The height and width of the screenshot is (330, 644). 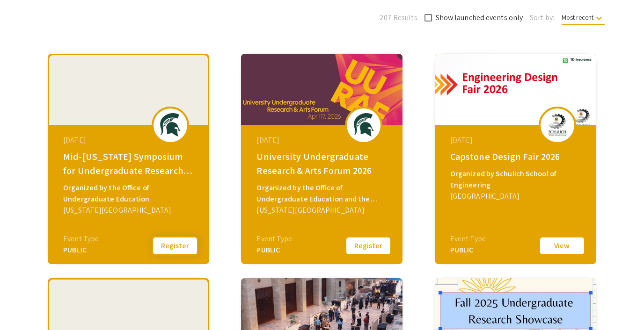 I want to click on img: capstone-design-fair-2026_eventCoverPhoto_7a46c7__thumb.png, so click(x=515, y=89).